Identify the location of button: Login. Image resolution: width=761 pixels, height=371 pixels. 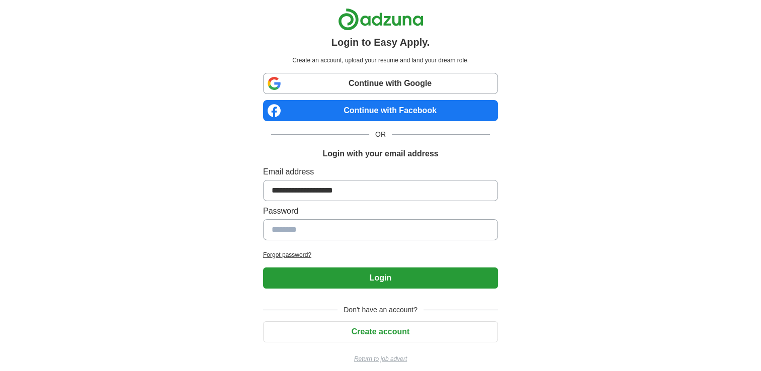
(380, 278).